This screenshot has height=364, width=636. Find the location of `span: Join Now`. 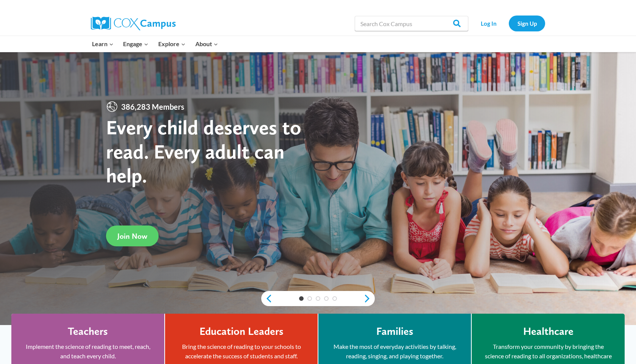

span: Join Now is located at coordinates (132, 236).